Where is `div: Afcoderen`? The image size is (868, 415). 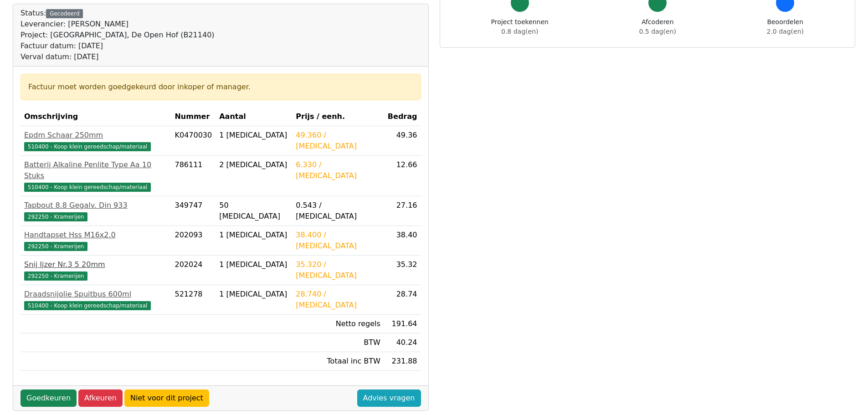 div: Afcoderen is located at coordinates (657, 27).